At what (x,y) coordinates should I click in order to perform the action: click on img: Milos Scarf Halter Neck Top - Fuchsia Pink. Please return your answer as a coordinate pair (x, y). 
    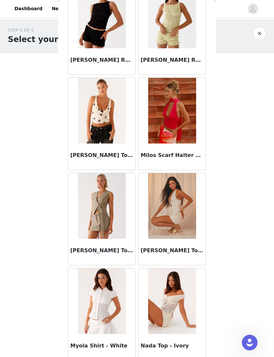
    Looking at the image, I should click on (172, 111).